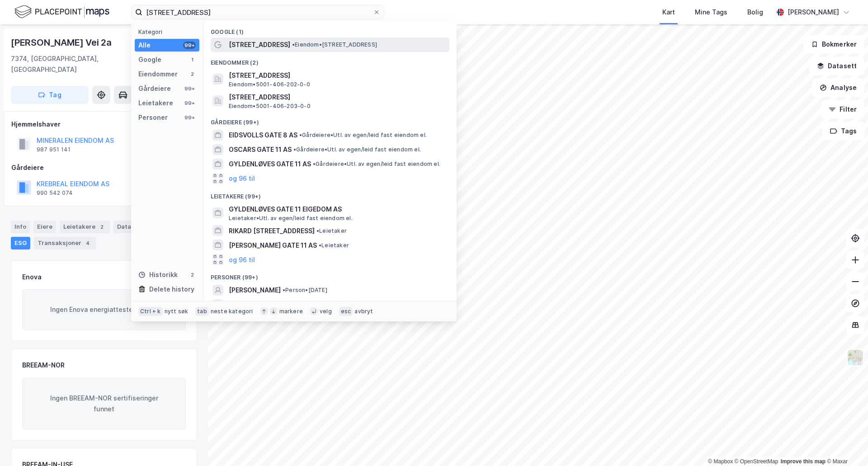 The image size is (868, 466). Describe the element at coordinates (846, 444) in the screenshot. I see `div: Kontrollprogram for chat` at that location.